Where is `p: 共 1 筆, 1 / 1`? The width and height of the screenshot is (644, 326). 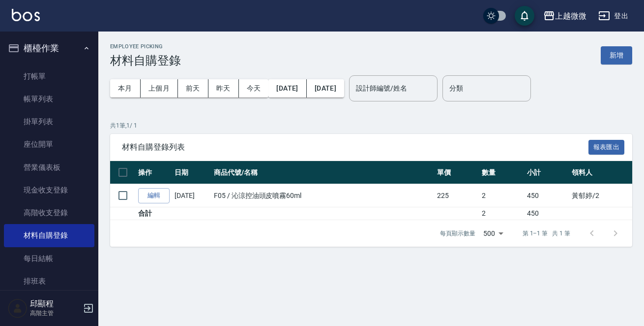
p: 共 1 筆, 1 / 1 is located at coordinates (371, 125).